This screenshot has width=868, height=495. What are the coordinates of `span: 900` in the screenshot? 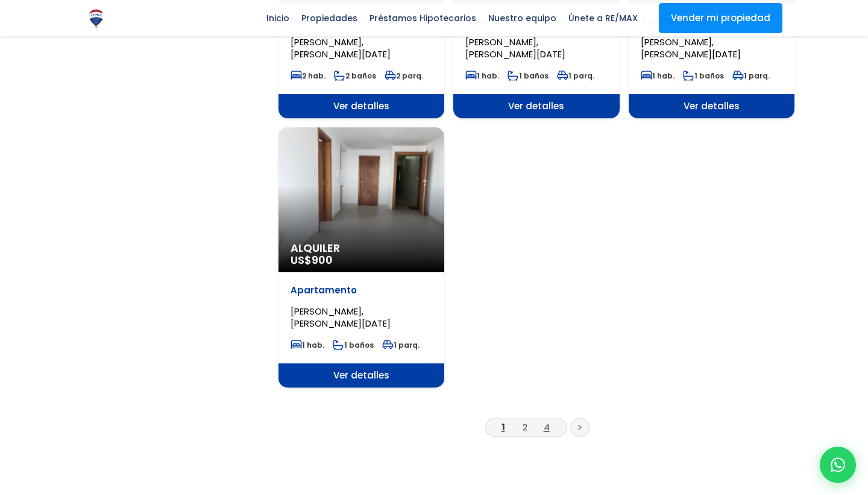 It's located at (322, 259).